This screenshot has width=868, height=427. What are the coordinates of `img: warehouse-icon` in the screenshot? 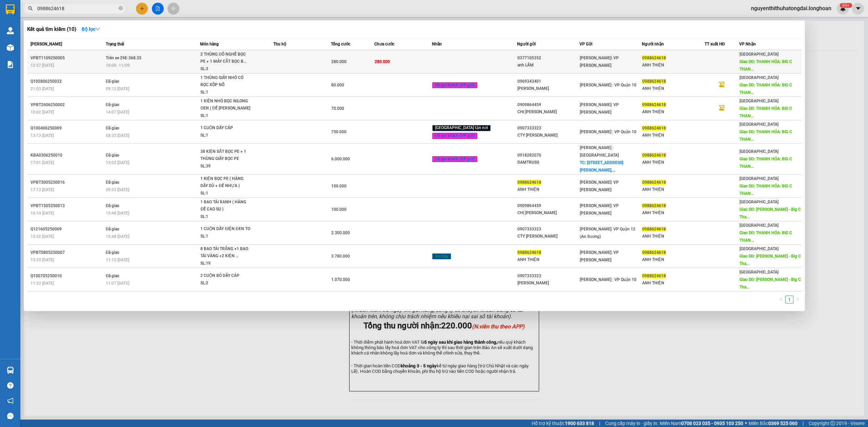 It's located at (10, 30).